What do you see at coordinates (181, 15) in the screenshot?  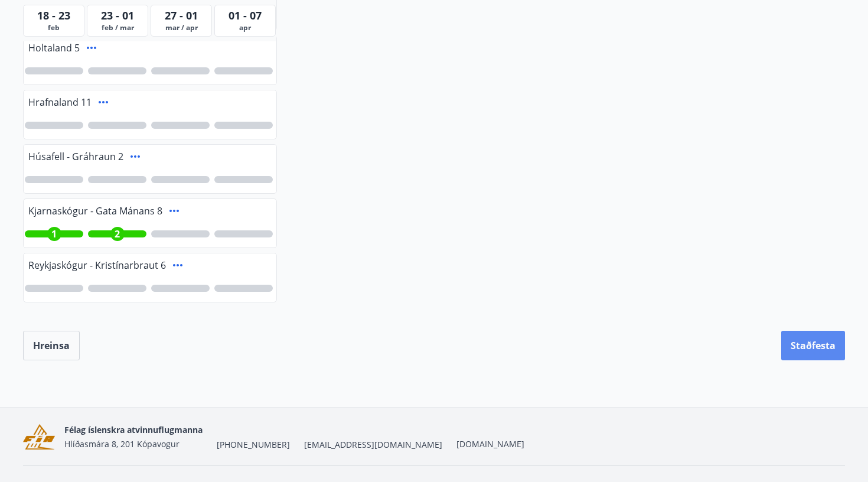 I see `span: 27 - 01` at bounding box center [181, 15].